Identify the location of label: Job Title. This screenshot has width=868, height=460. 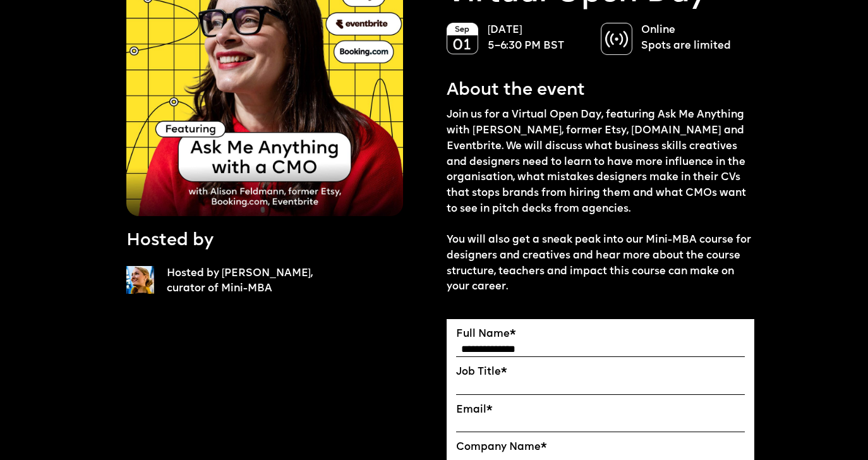
(600, 373).